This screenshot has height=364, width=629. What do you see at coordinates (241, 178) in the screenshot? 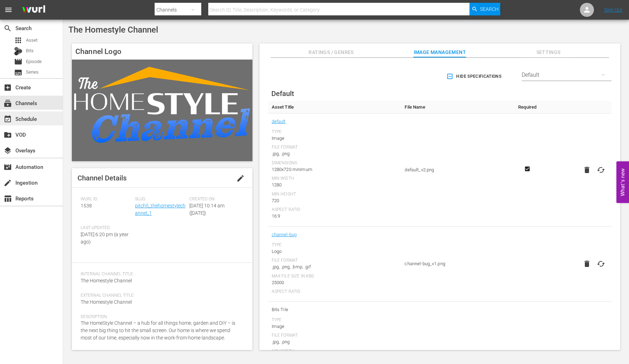
I see `span: edit` at bounding box center [241, 178].